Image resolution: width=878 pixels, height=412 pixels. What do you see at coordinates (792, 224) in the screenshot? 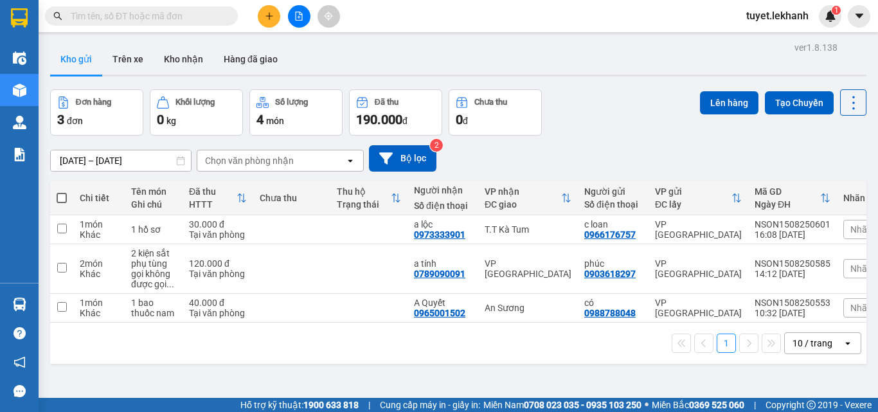
I see `div: NSON1508250601` at bounding box center [792, 224].